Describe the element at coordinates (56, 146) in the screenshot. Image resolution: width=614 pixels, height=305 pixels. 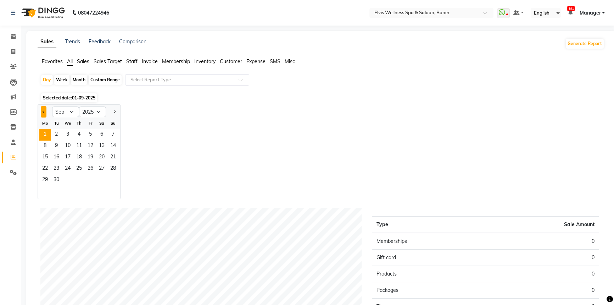
I see `div: Tuesday, September 9, 2025` at that location.